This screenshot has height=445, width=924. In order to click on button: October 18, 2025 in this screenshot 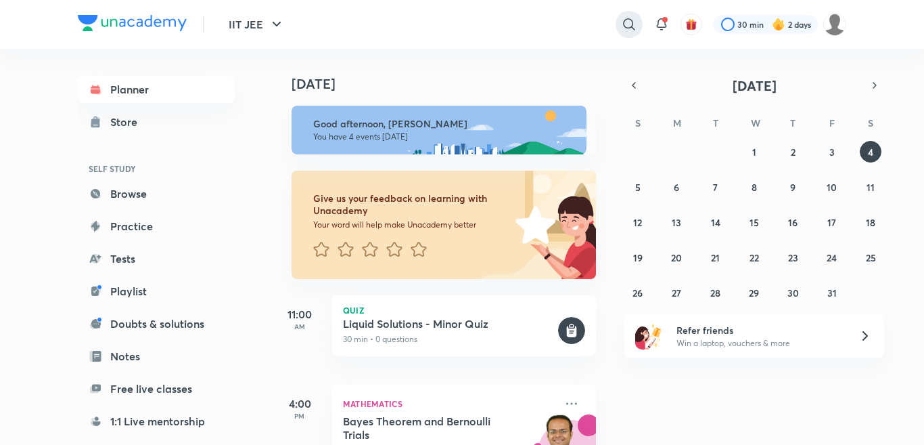, I will do `click(871, 222)`.